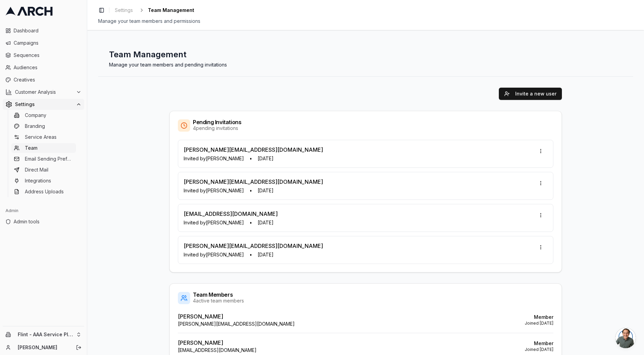 This screenshot has height=355, width=644. What do you see at coordinates (44, 170) in the screenshot?
I see `a: Direct Mail` at bounding box center [44, 170].